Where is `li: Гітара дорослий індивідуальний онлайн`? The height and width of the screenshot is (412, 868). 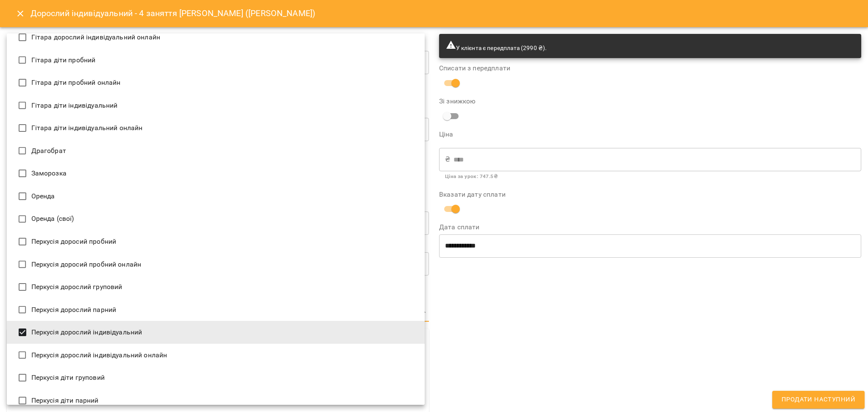 li: Гітара дорослий індивідуальний онлайн is located at coordinates (216, 37).